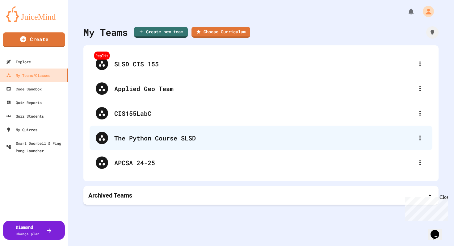  Describe the element at coordinates (23, 21) in the screenshot. I see `div: Chat with us now!Close` at that location.